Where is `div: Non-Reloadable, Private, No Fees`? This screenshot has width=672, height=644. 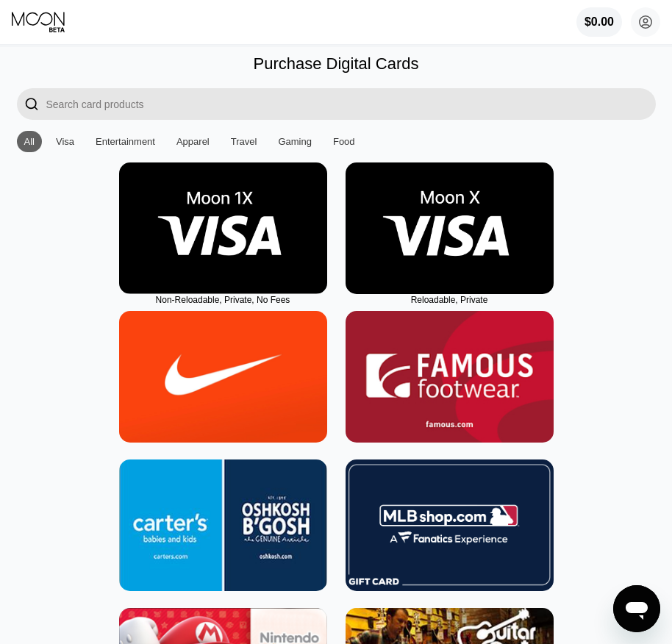
div: Non-Reloadable, Private, No Fees is located at coordinates (223, 300).